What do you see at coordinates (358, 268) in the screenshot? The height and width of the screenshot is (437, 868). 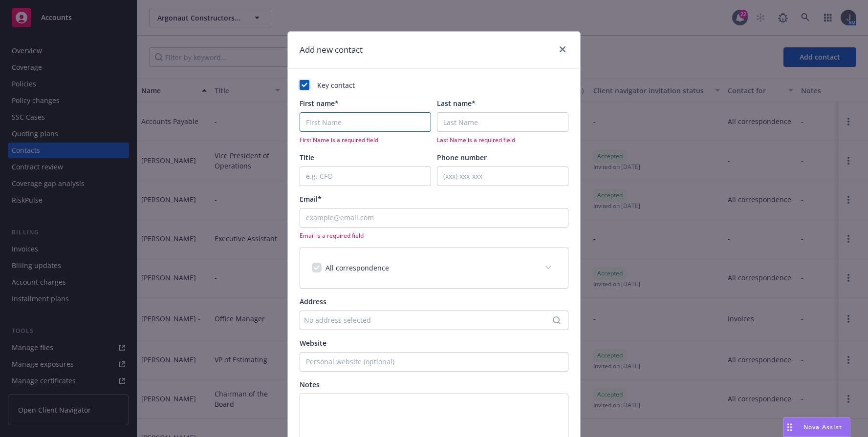 I see `span: All correspondence` at bounding box center [358, 268].